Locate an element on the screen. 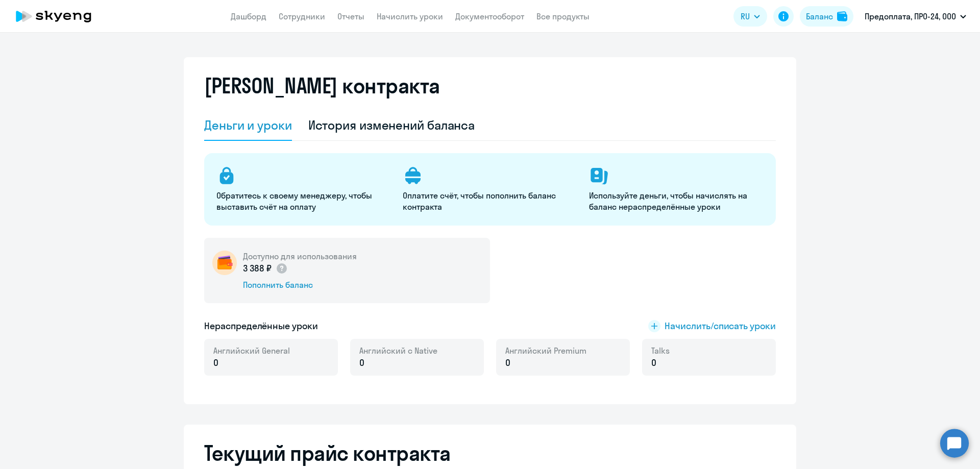 The width and height of the screenshot is (980, 469). button: Балансbalance is located at coordinates (826, 16).